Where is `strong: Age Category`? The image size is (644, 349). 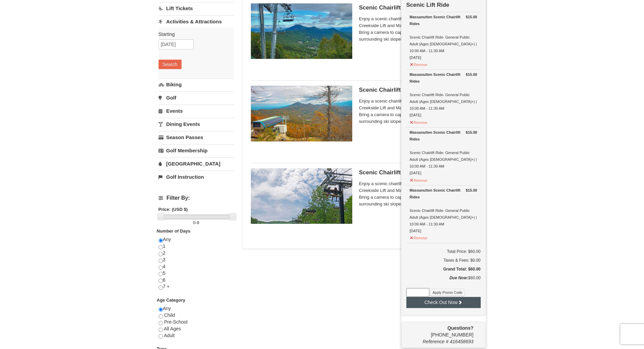 strong: Age Category is located at coordinates (171, 300).